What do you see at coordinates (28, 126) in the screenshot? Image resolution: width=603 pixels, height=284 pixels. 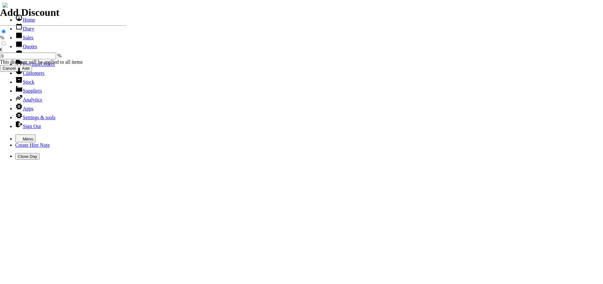 I see `a: Sign Out` at bounding box center [28, 126].